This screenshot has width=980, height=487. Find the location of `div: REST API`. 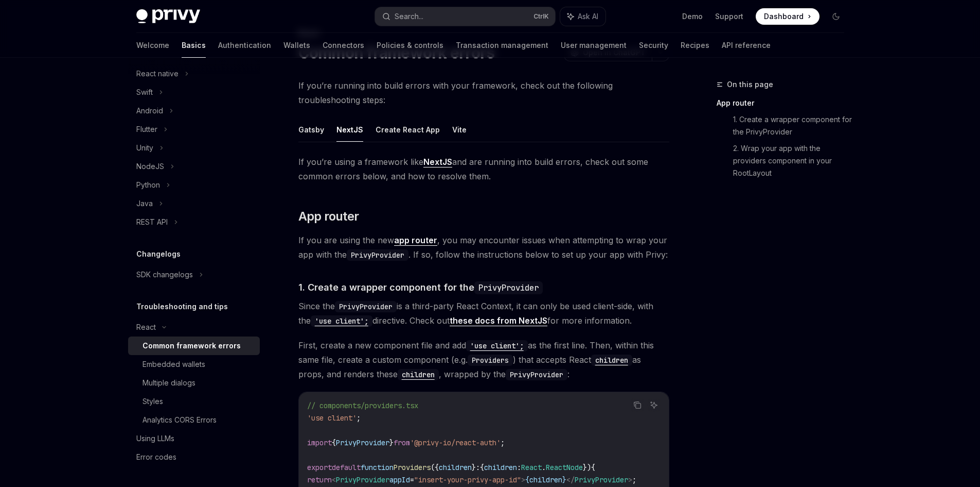

div: REST API is located at coordinates (152, 222).